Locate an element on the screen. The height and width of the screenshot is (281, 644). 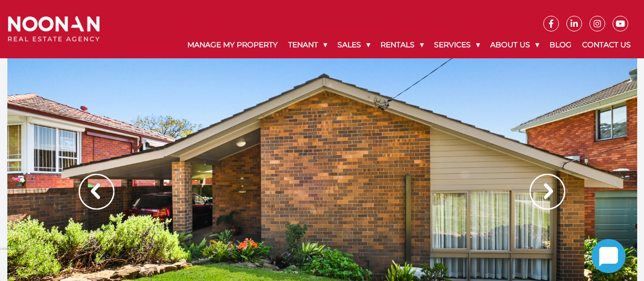
a: Tenant is located at coordinates (308, 45).